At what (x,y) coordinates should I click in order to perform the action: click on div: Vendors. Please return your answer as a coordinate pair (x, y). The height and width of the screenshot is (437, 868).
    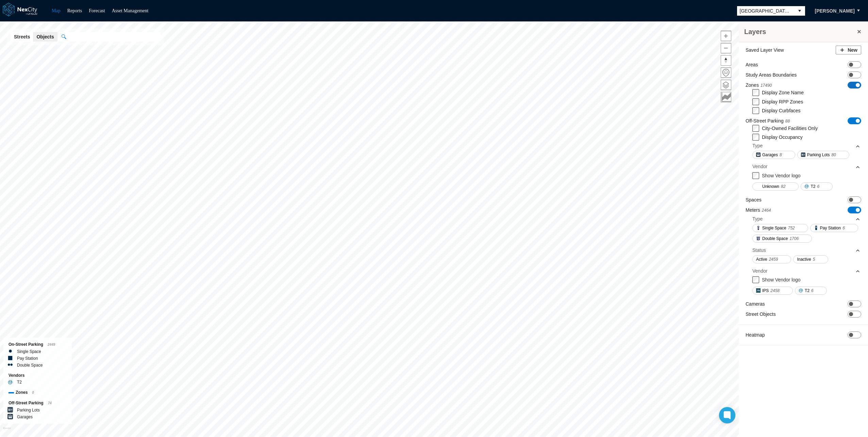
    Looking at the image, I should click on (38, 375).